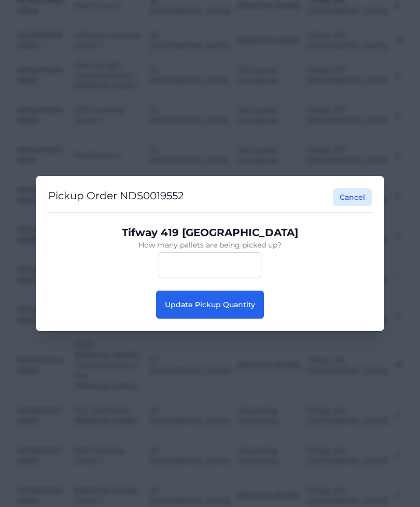  What do you see at coordinates (352, 197) in the screenshot?
I see `button: Cancel` at bounding box center [352, 197].